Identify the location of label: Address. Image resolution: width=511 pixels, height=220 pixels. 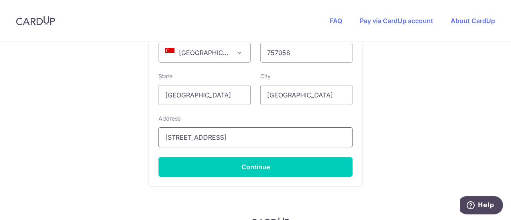
(169, 119).